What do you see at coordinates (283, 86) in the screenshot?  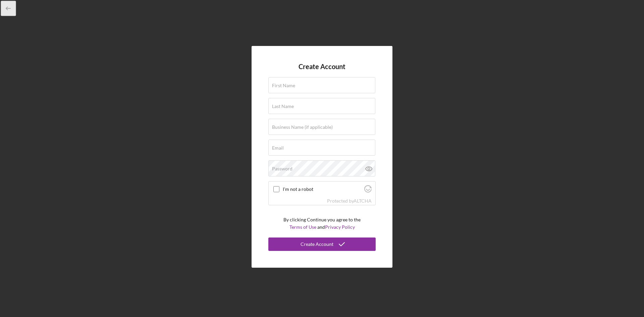 I see `label: First Name` at bounding box center [283, 86].